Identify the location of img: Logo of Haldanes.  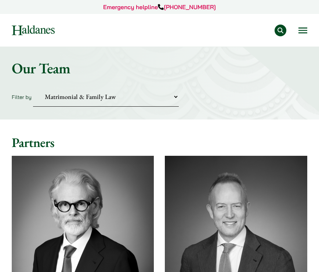
(33, 30).